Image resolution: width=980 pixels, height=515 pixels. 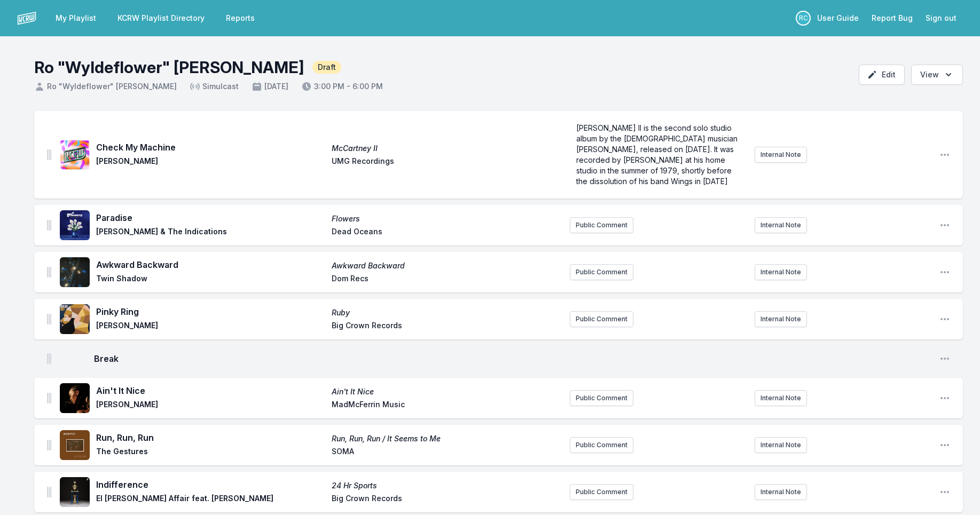 I want to click on span: Break, so click(x=512, y=359).